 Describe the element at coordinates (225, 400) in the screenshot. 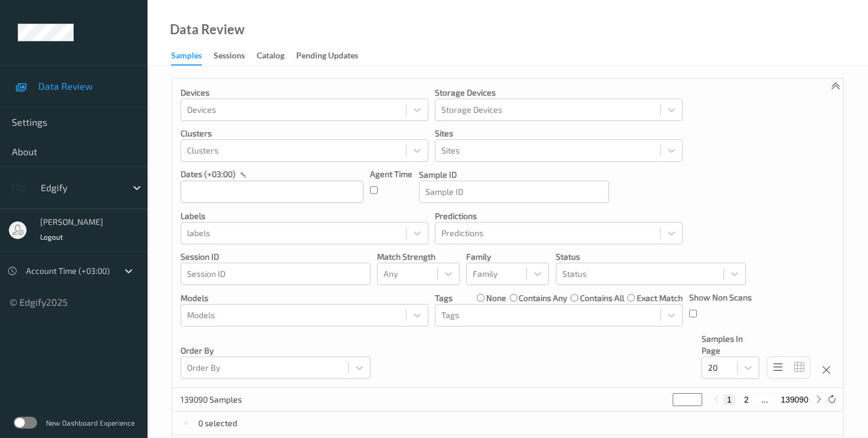

I see `p: 139090 Samples` at that location.